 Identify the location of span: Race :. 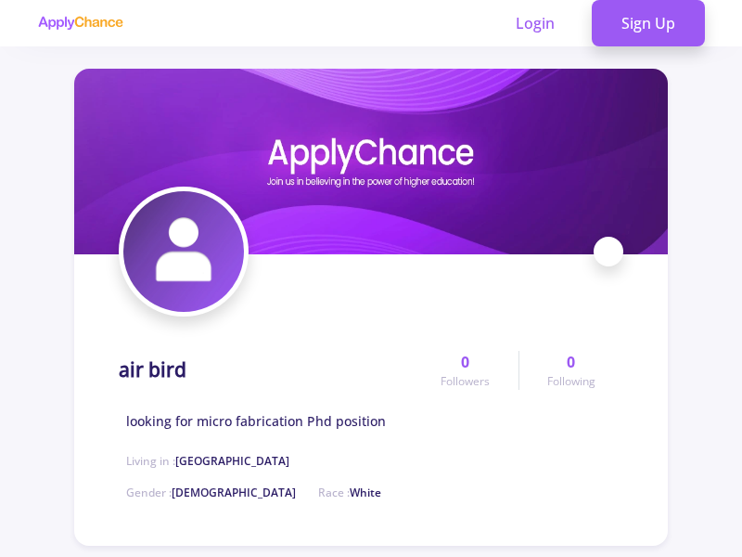
(350, 492).